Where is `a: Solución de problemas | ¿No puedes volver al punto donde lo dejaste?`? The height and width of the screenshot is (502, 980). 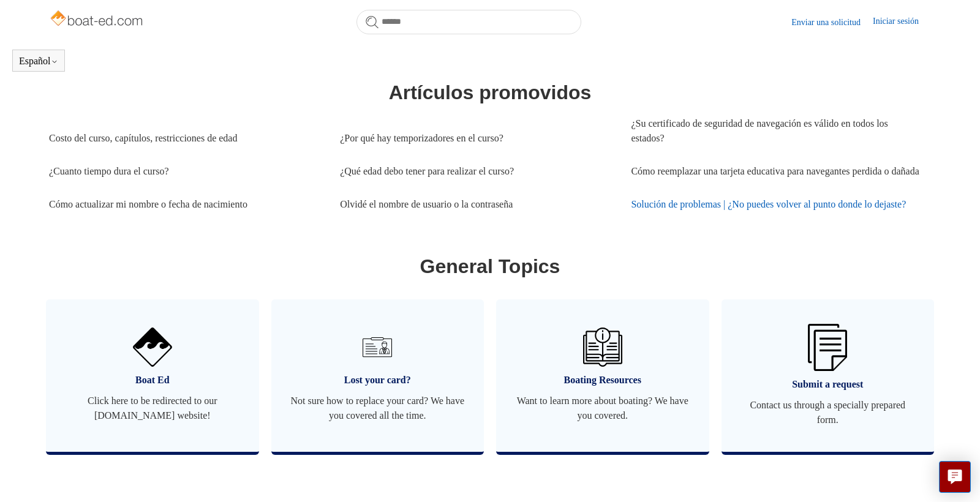
a: Solución de problemas | ¿No puedes volver al punto donde lo dejaste? is located at coordinates (776, 205).